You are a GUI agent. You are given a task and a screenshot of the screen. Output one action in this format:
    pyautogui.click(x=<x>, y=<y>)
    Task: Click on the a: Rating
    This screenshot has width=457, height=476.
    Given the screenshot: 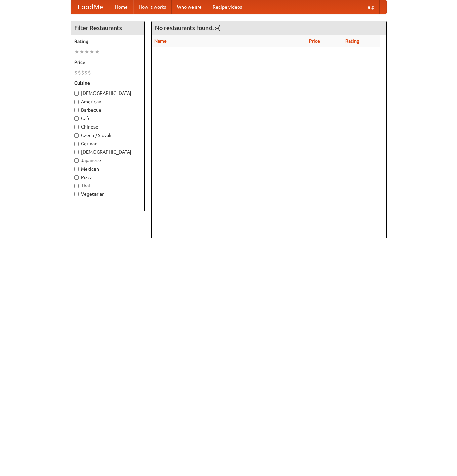 What is the action you would take?
    pyautogui.click(x=353, y=41)
    